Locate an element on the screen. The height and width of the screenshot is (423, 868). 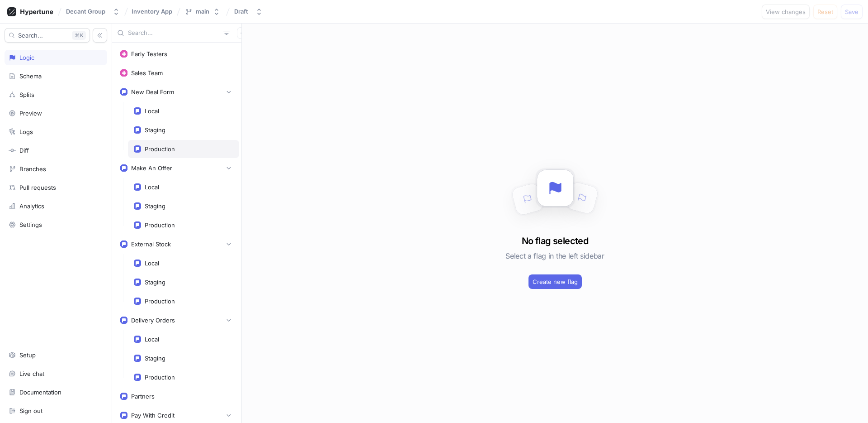
input: Search... is located at coordinates (173, 33).